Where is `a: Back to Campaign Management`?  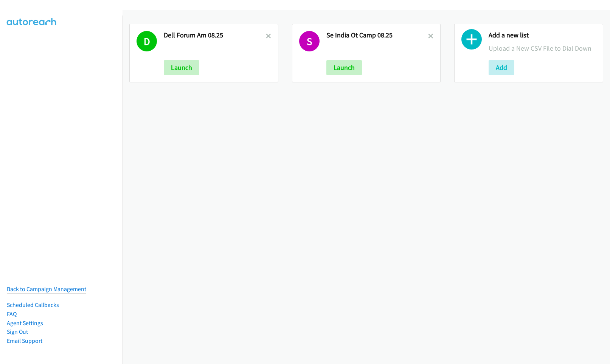
a: Back to Campaign Management is located at coordinates (47, 289).